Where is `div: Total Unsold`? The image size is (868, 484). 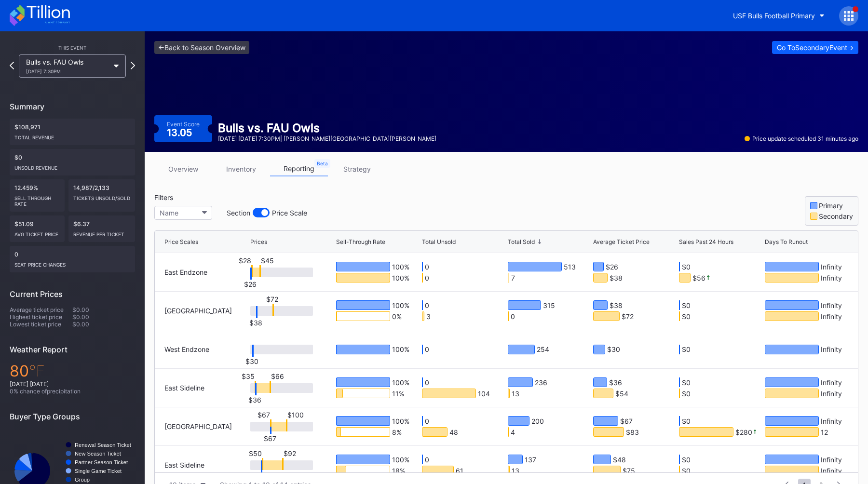 div: Total Unsold is located at coordinates (438, 241).